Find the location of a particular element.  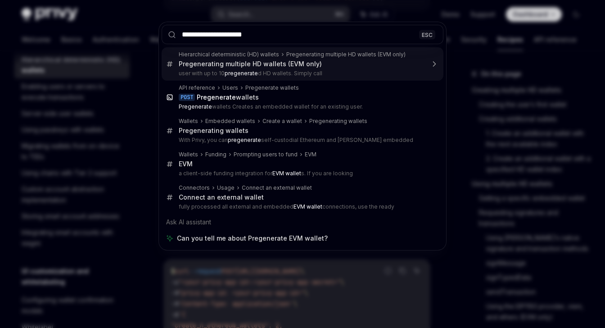

span: Can you tell me about Pregenerate EVM wallet? is located at coordinates (252, 238).